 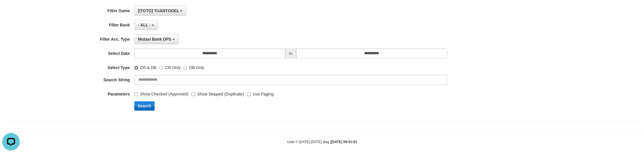 I want to click on button: Open LiveChat chat widget, so click(x=11, y=11).